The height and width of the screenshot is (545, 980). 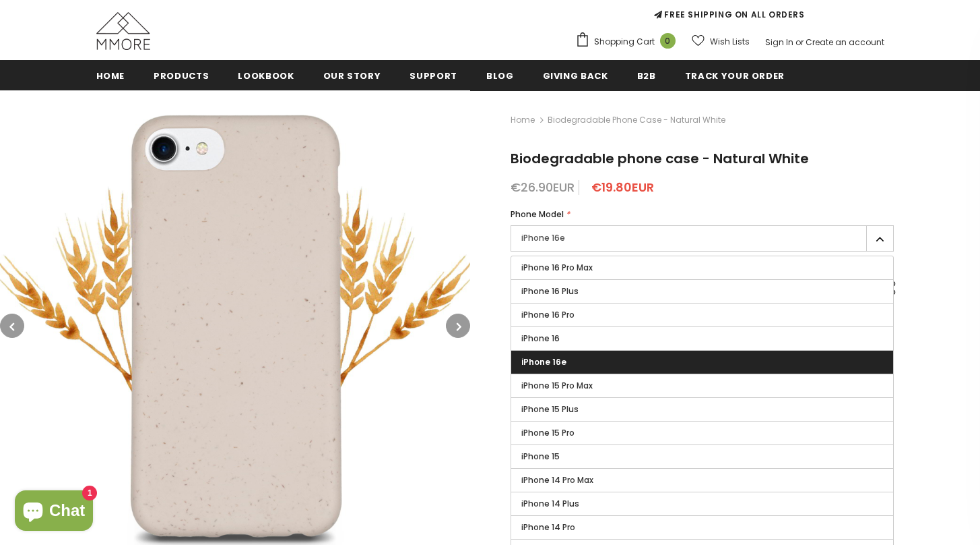 What do you see at coordinates (557, 385) in the screenshot?
I see `span: iPhone 15 Pro Max` at bounding box center [557, 385].